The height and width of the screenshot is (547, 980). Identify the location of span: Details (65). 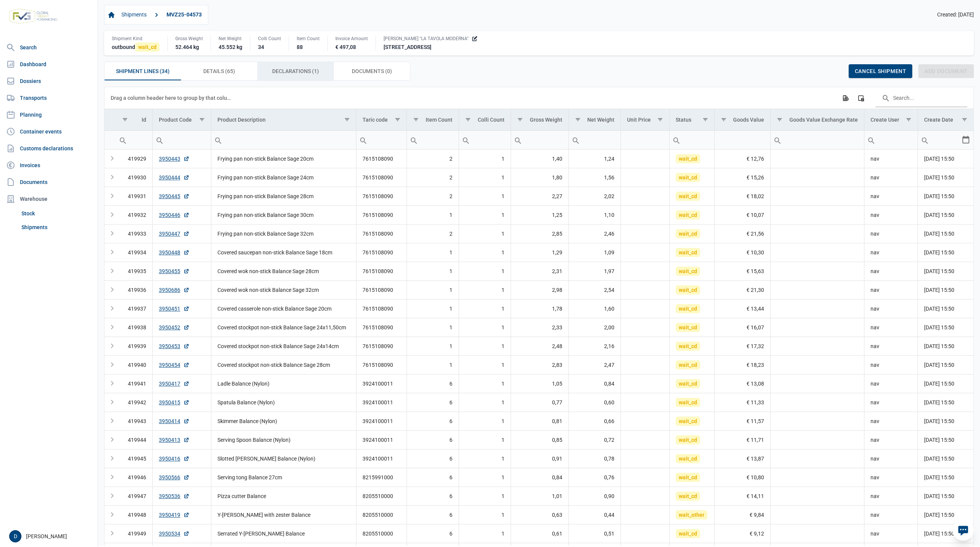
(219, 72).